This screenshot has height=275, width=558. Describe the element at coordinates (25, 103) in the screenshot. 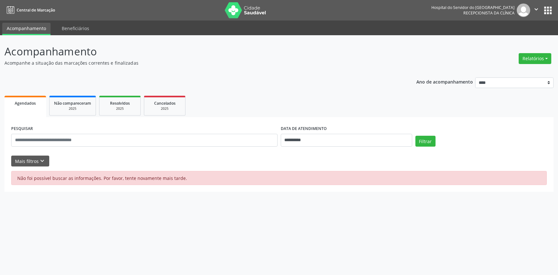

I see `span: Agendados` at that location.